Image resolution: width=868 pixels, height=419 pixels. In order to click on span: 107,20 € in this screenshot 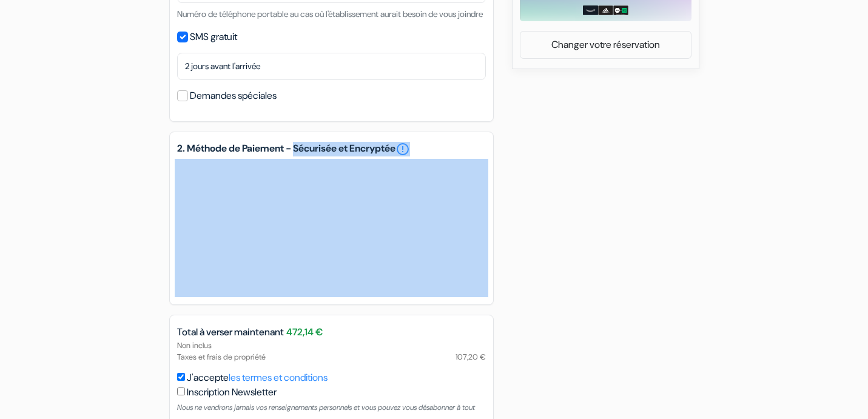, I will do `click(470, 356)`.